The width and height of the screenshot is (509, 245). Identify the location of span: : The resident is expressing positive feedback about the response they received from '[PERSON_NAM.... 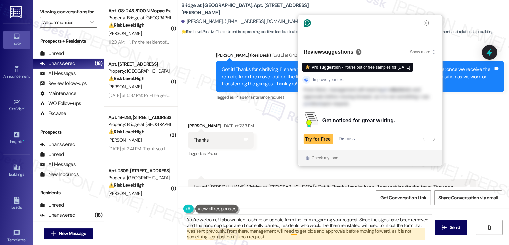
(338, 32).